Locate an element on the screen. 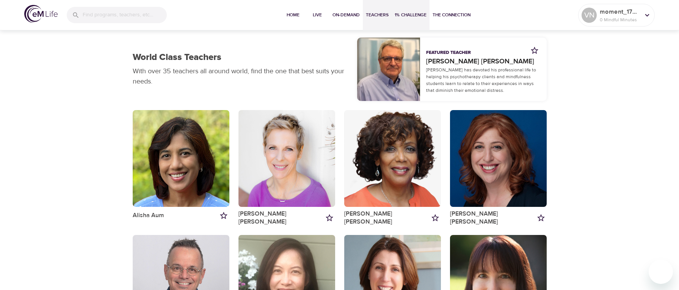 This screenshot has width=679, height=290. h1: World Class Teachers is located at coordinates (177, 57).